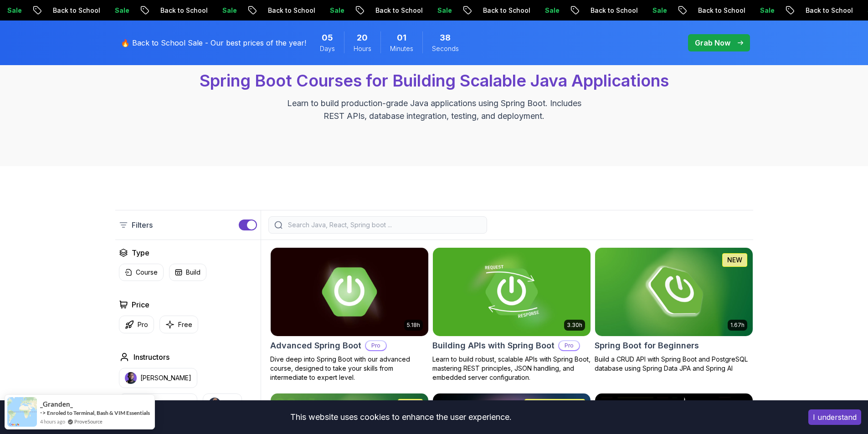 This screenshot has width=868, height=434. Describe the element at coordinates (99, 413) in the screenshot. I see `a: Enroled to Terminal, Bash & VIM Essentials` at that location.